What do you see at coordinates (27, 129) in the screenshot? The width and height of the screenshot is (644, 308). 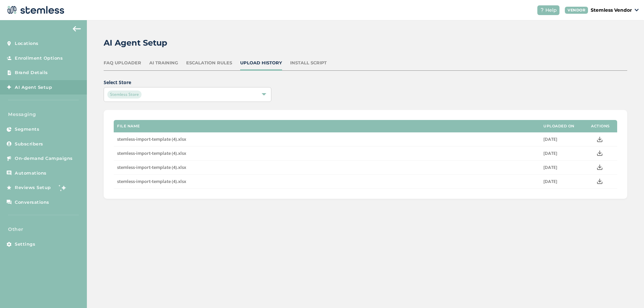 I see `span: Segments` at bounding box center [27, 129].